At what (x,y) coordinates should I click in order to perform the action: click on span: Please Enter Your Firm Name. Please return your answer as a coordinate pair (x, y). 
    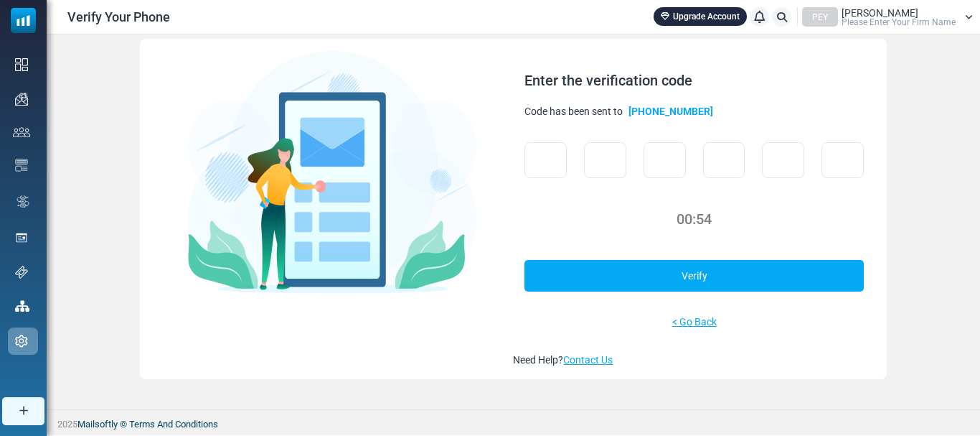
    Looking at the image, I should click on (898, 23).